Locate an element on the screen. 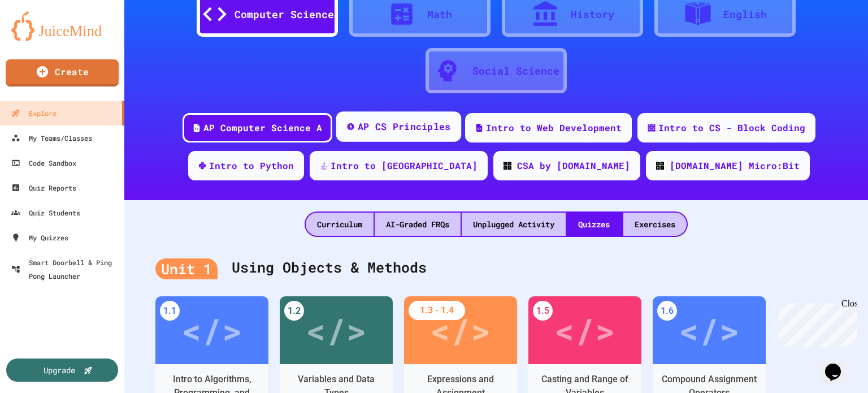 The height and width of the screenshot is (393, 868). div: Chat with us now!Close is located at coordinates (41, 38).